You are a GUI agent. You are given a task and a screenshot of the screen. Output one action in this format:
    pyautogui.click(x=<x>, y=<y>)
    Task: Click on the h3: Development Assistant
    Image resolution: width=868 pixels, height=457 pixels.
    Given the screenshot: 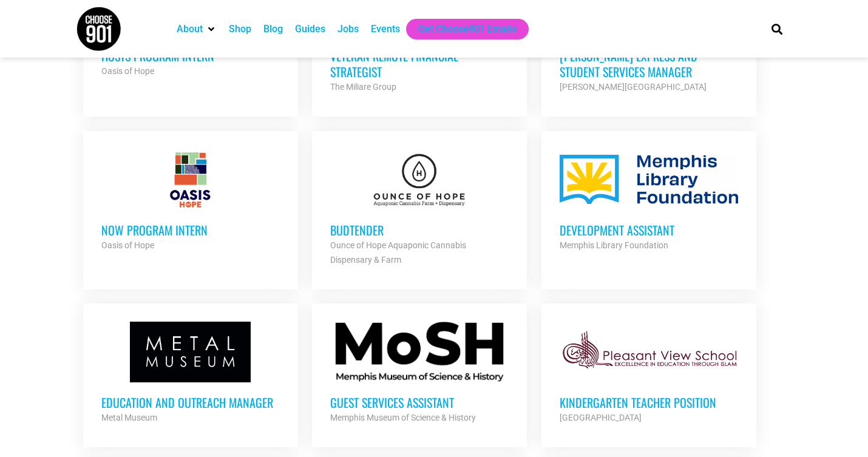 What is the action you would take?
    pyautogui.click(x=649, y=230)
    